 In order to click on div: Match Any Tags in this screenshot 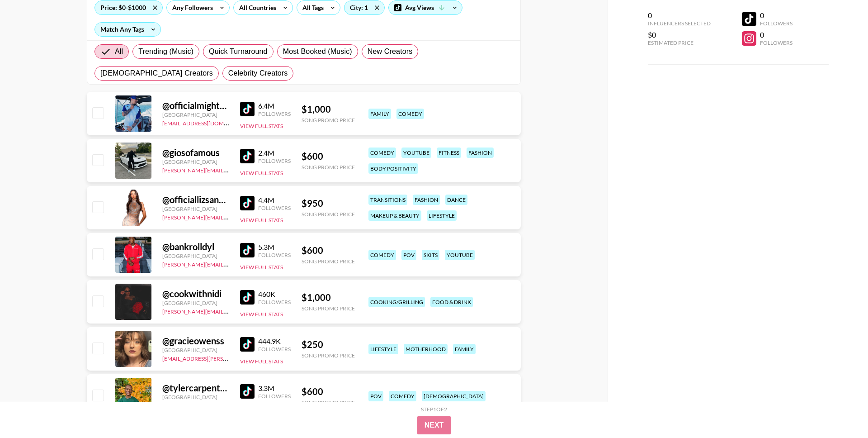, I will do `click(128, 29)`.